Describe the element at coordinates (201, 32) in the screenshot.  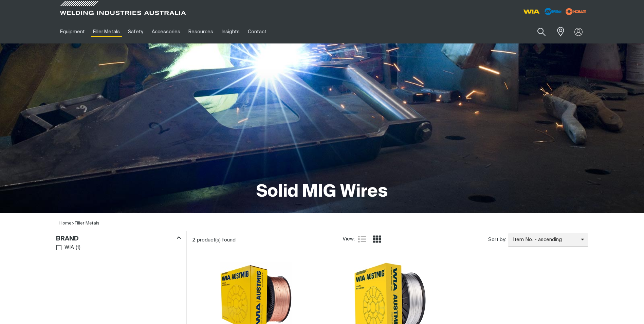
I see `a: Resources` at that location.